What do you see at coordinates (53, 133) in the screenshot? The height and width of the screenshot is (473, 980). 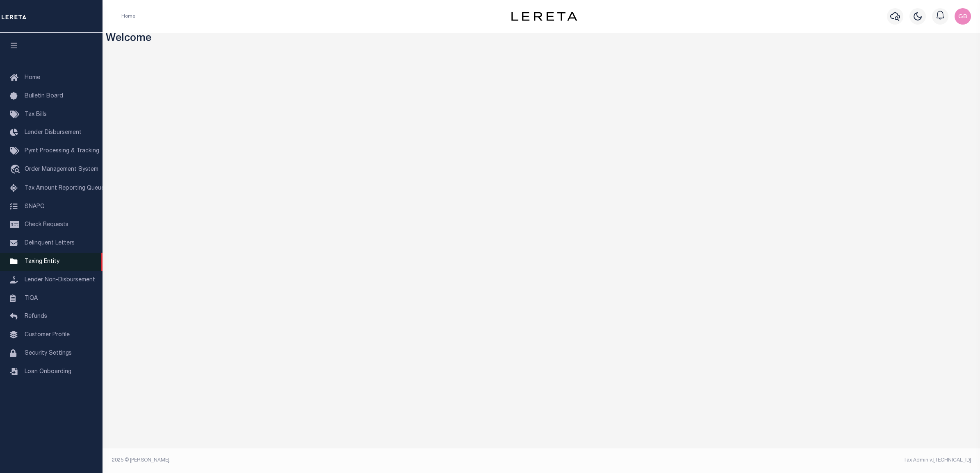 I see `span: Lender Disbursement` at bounding box center [53, 133].